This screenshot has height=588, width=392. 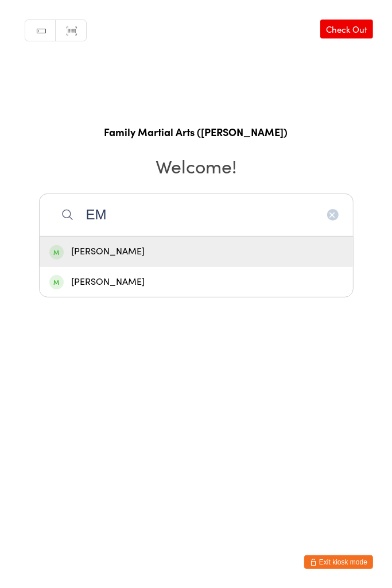 I want to click on button: Exit kiosk mode, so click(x=339, y=562).